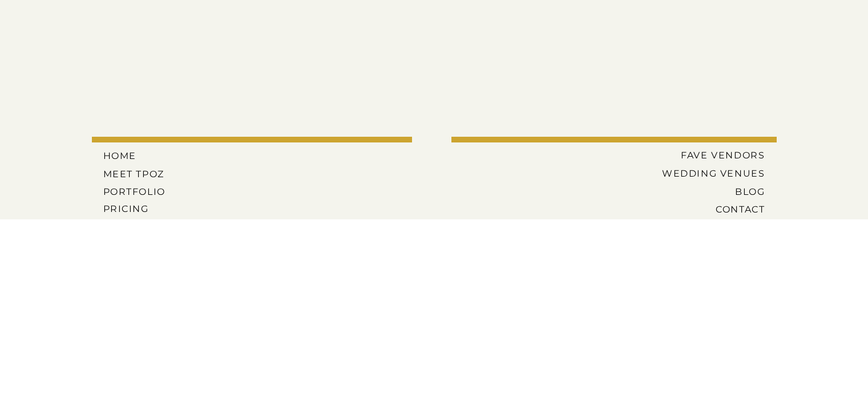 The width and height of the screenshot is (868, 396). What do you see at coordinates (705, 173) in the screenshot?
I see `nav: Wedding Venues` at bounding box center [705, 173].